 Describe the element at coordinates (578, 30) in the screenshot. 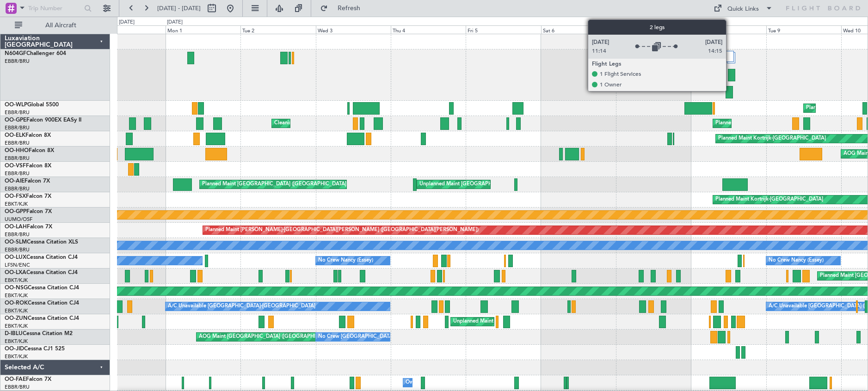

I see `div: Sat 6` at that location.